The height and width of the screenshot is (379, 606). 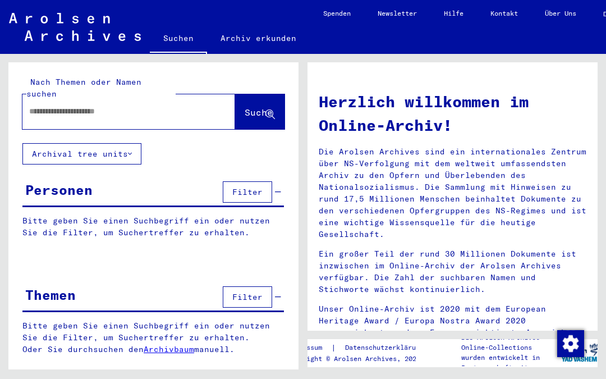 I want to click on a: Suchen, so click(x=178, y=39).